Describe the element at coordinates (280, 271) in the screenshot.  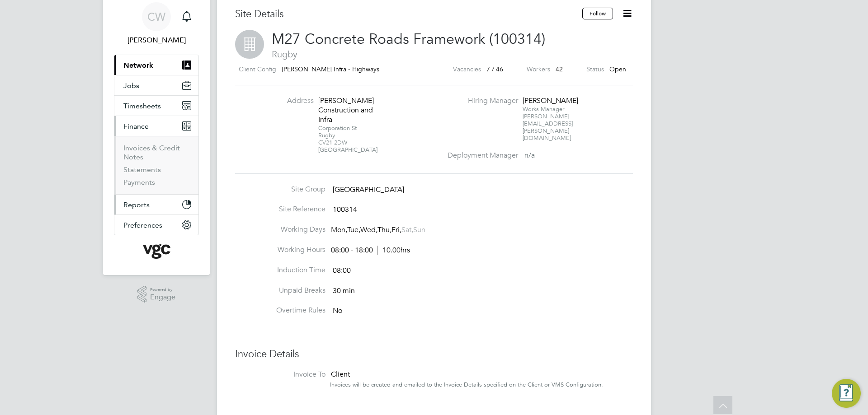
I see `label: Induction Time` at that location.